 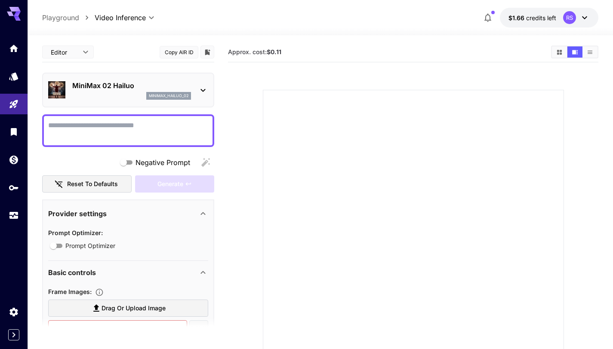 I want to click on span: Prompt Optimizer, so click(x=90, y=246).